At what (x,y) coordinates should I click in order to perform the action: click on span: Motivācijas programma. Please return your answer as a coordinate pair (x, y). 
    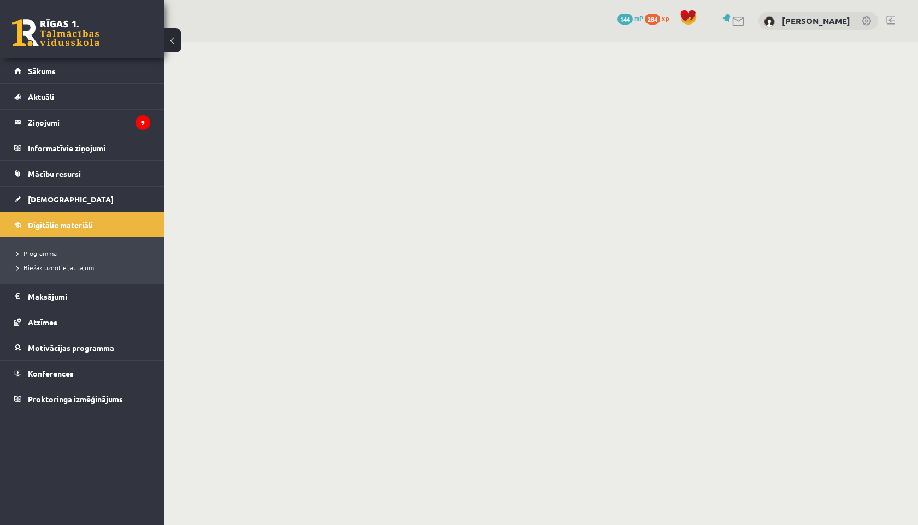
    Looking at the image, I should click on (71, 348).